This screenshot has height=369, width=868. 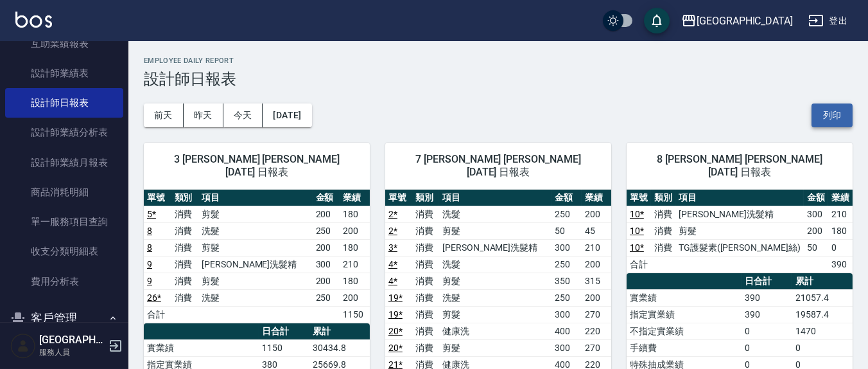 What do you see at coordinates (566, 231) in the screenshot?
I see `td: 50` at bounding box center [566, 231].